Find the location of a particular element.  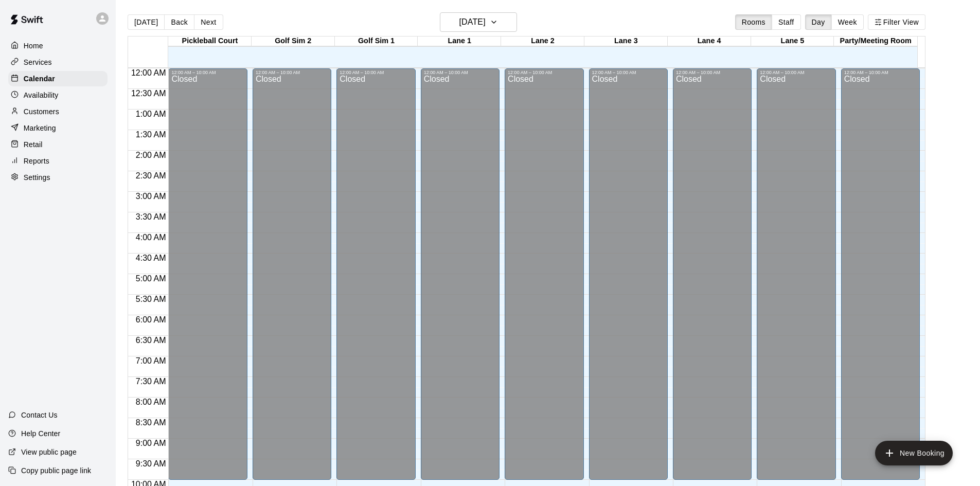

div: Marketing is located at coordinates (57, 128).